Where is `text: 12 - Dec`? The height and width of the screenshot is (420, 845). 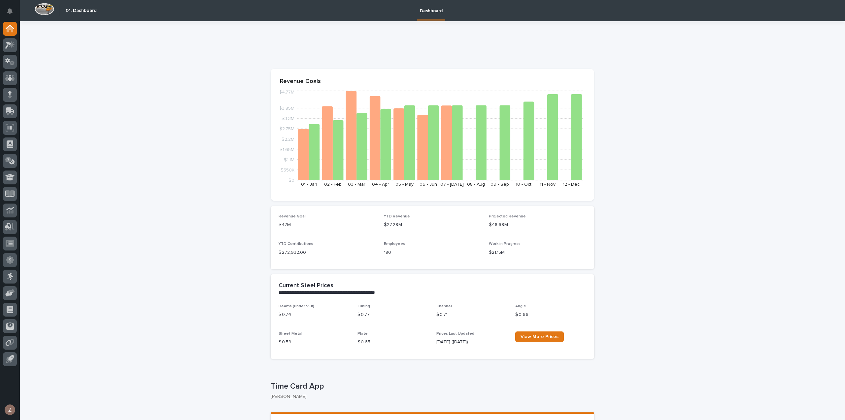
text: 12 - Dec is located at coordinates (571, 184).